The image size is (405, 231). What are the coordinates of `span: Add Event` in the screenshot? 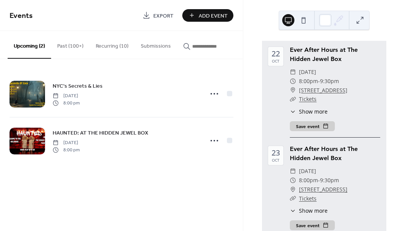 It's located at (213, 16).